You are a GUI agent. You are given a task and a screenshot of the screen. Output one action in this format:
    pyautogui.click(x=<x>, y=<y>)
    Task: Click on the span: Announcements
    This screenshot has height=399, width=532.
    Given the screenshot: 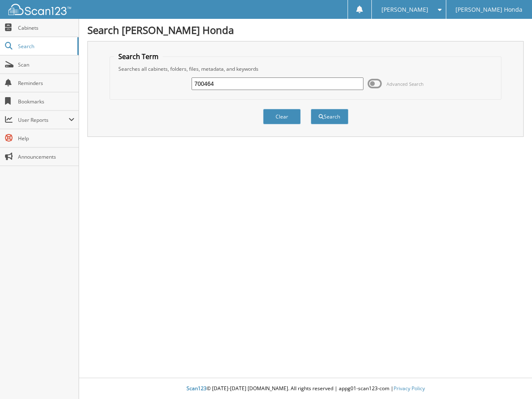 What is the action you would take?
    pyautogui.click(x=46, y=157)
    